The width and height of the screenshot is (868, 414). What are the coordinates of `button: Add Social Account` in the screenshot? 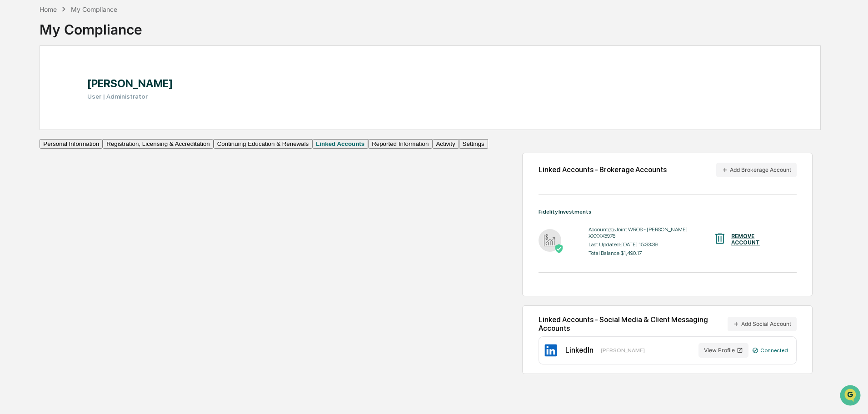 It's located at (762, 324).